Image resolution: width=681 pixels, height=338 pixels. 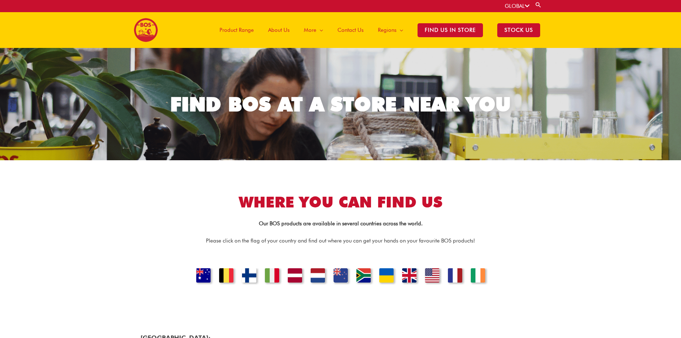 What do you see at coordinates (237, 30) in the screenshot?
I see `a: Product Range` at bounding box center [237, 30].